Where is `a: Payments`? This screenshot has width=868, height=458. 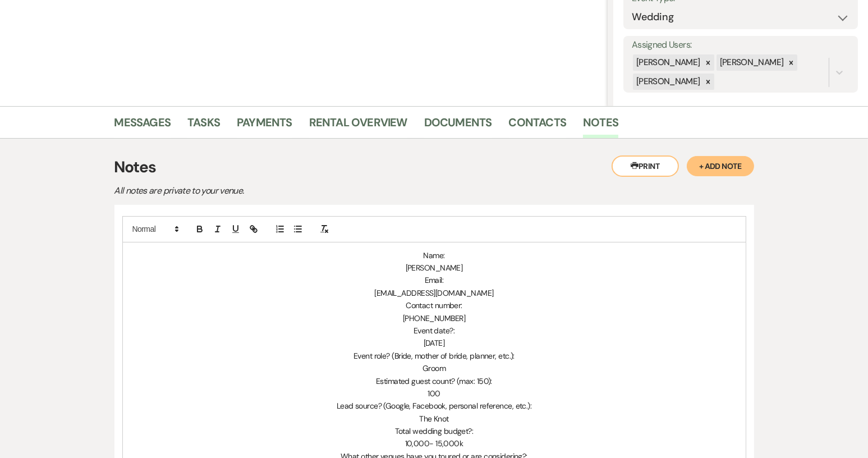
a: Payments is located at coordinates (264, 126).